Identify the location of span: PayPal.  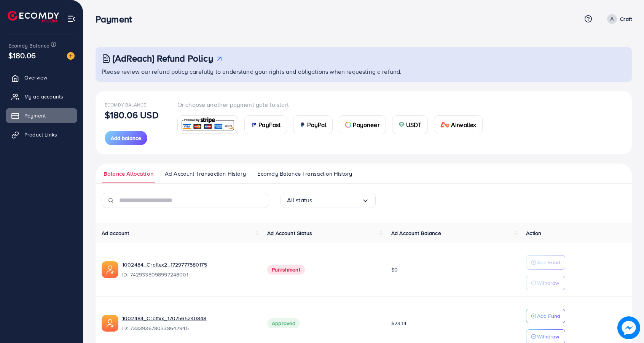
(317, 124).